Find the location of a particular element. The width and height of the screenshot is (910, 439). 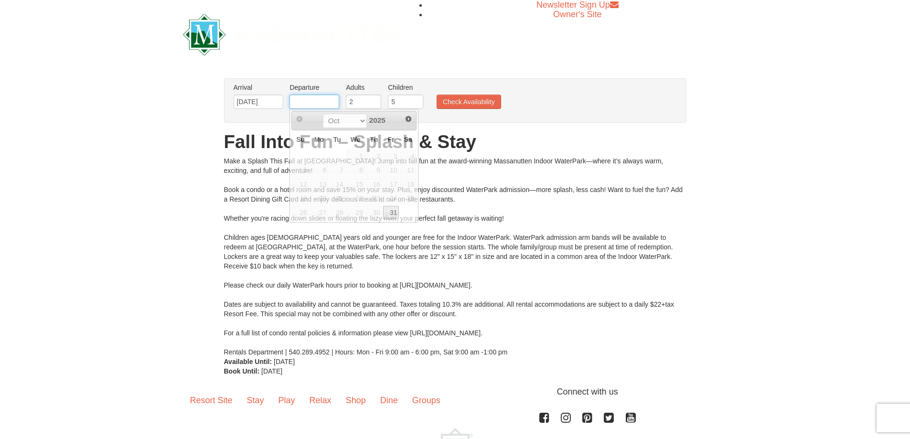

span: Tuesday is located at coordinates (337, 139).